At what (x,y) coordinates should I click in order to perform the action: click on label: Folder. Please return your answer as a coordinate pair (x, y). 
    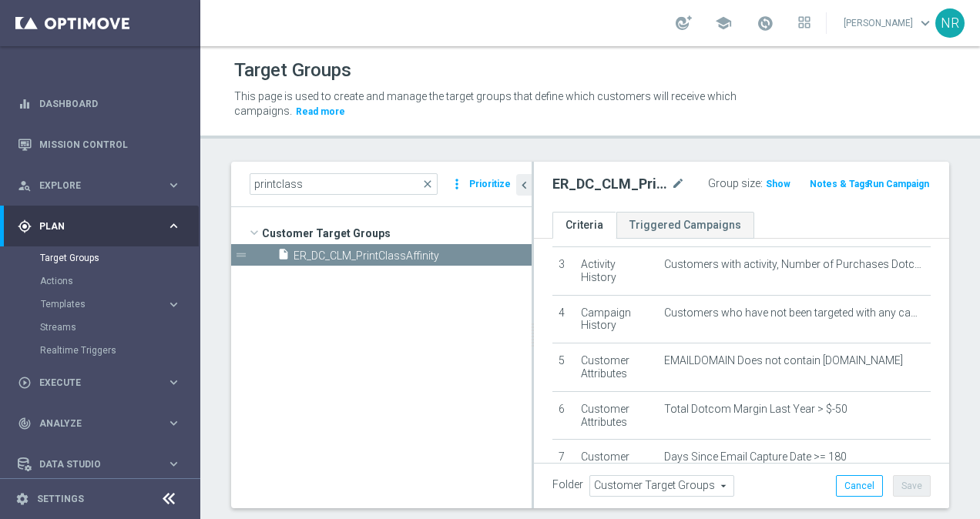
    Looking at the image, I should click on (568, 485).